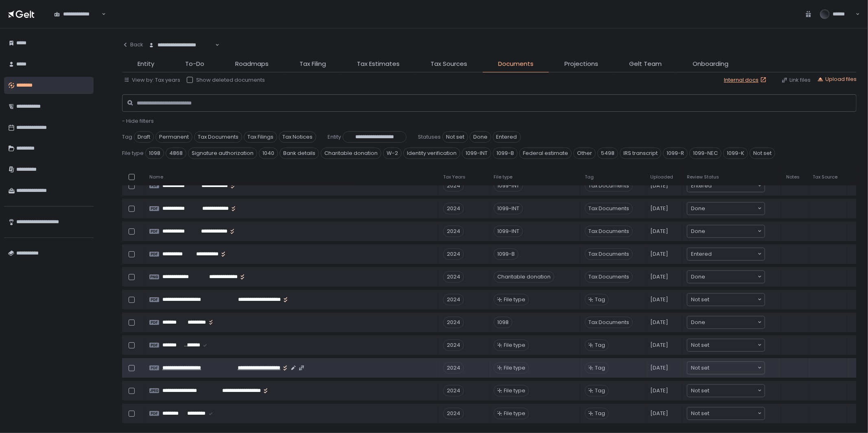  Describe the element at coordinates (735, 153) in the screenshot. I see `span: 1099-K` at that location.